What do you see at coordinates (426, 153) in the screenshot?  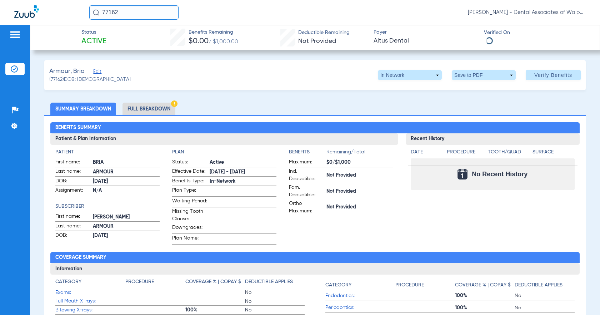 I see `app-breakdown-title: Date` at bounding box center [426, 153].